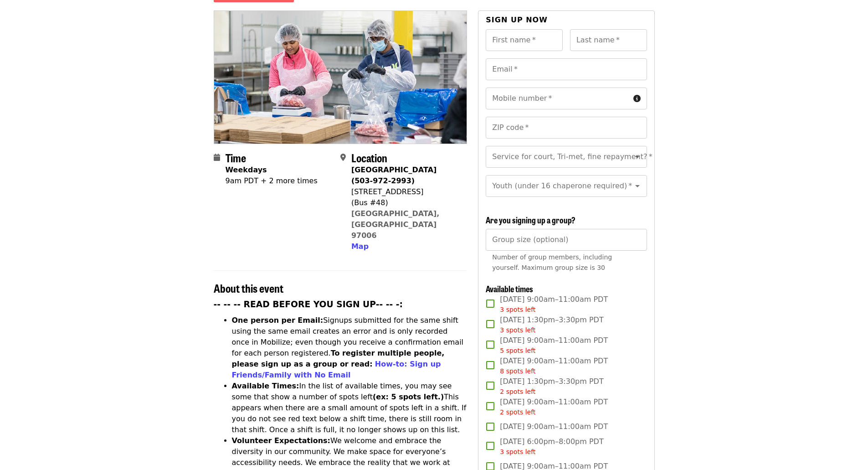 The image size is (868, 470). Describe the element at coordinates (336, 370) in the screenshot. I see `a: How-to: Sign up Friends/Family with No Email` at that location.